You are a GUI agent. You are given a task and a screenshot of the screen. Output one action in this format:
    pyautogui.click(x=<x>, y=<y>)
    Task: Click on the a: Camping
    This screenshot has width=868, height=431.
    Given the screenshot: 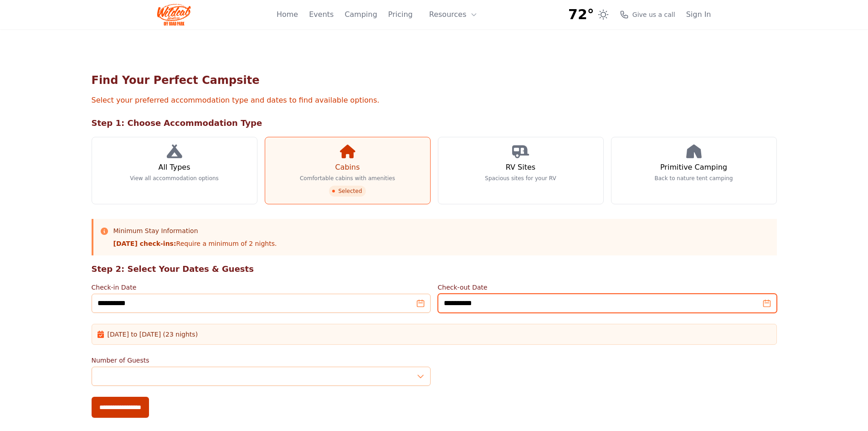 What is the action you would take?
    pyautogui.click(x=360, y=15)
    